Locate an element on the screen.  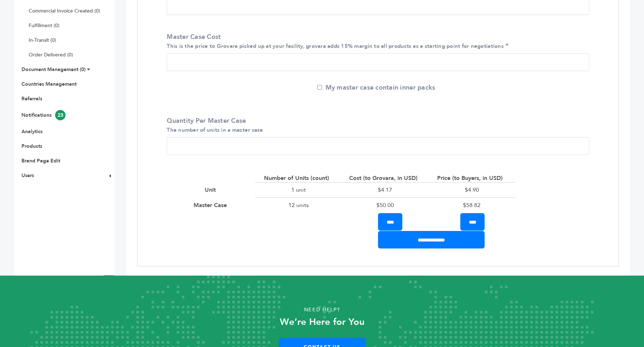
a: Referrals is located at coordinates (32, 98).